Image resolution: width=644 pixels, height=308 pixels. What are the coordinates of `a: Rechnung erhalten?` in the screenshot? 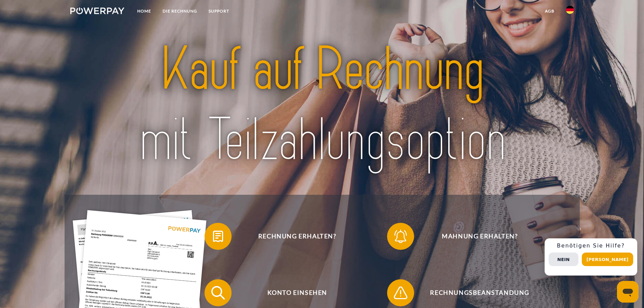 It's located at (292, 236).